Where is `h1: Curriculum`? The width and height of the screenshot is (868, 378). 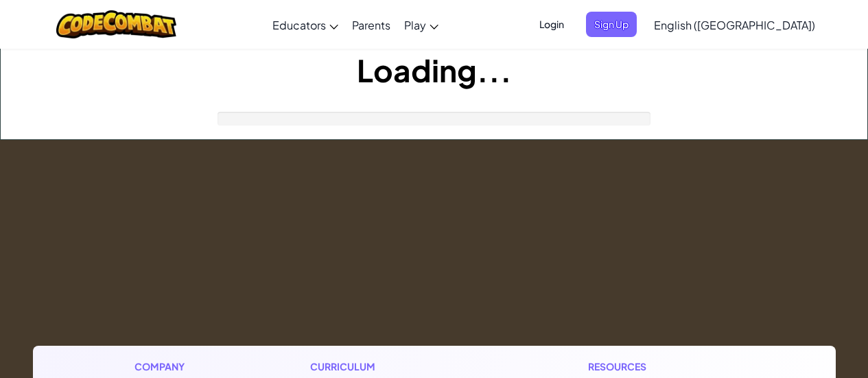 h1: Curriculum is located at coordinates (393, 367).